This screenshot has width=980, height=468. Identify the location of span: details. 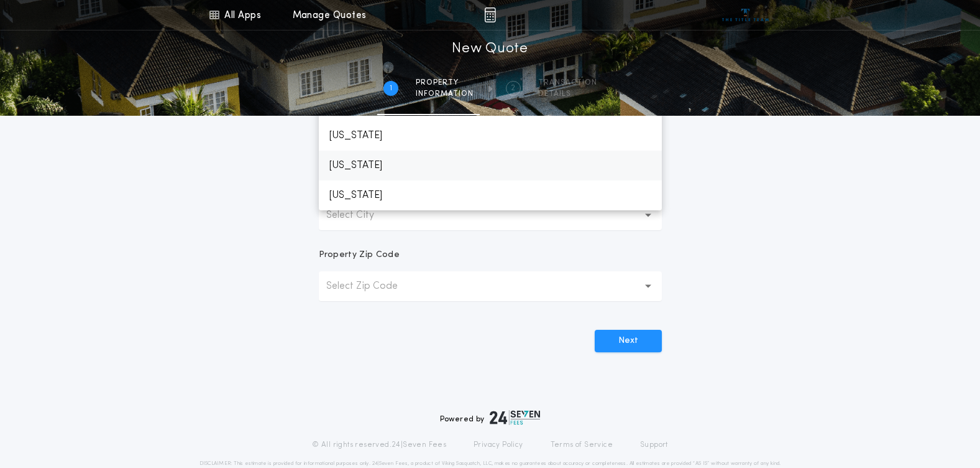
(568, 94).